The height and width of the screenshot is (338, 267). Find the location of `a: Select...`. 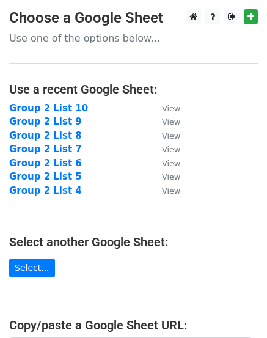

a: Select... is located at coordinates (32, 268).